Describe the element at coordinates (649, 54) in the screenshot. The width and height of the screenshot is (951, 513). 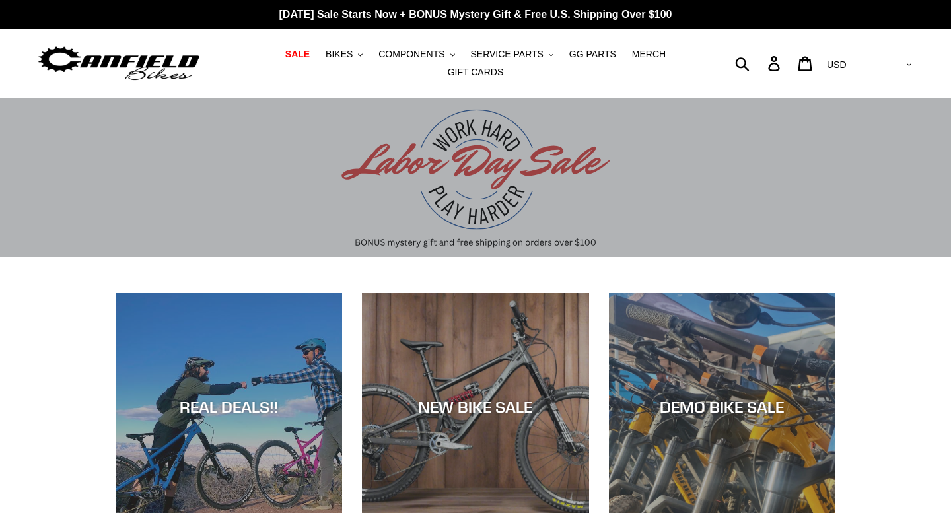
I see `span: MERCH` at that location.